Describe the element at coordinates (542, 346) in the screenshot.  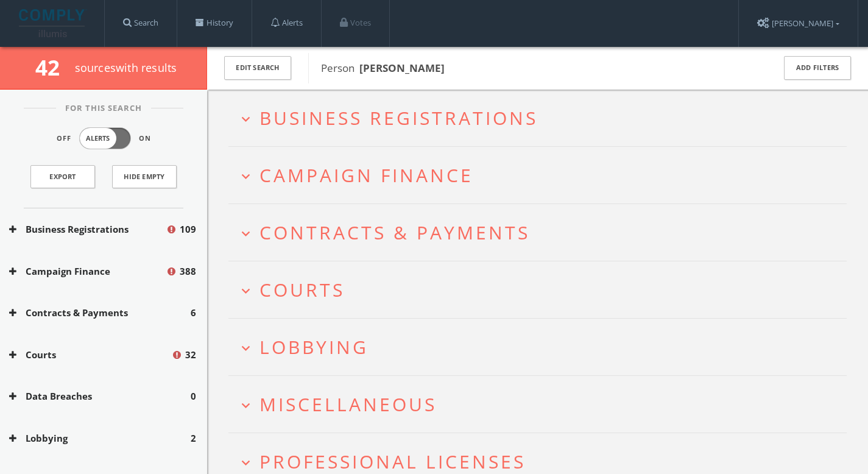
I see `button: expand_moreLobbying` at that location.